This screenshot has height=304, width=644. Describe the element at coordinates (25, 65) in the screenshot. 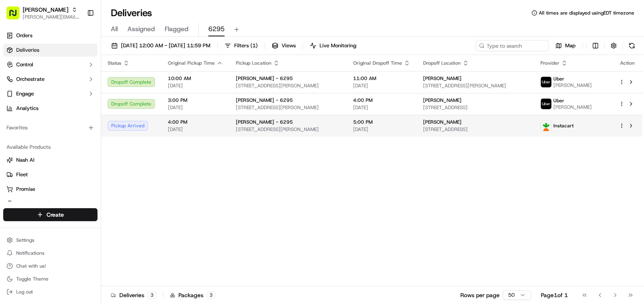

I see `span: Control` at that location.